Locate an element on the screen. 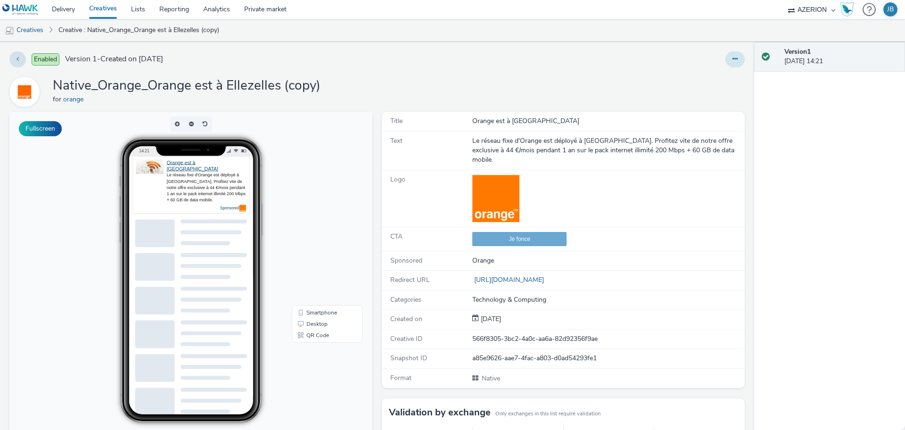 The height and width of the screenshot is (430, 905). div: Orange is located at coordinates (608, 261).